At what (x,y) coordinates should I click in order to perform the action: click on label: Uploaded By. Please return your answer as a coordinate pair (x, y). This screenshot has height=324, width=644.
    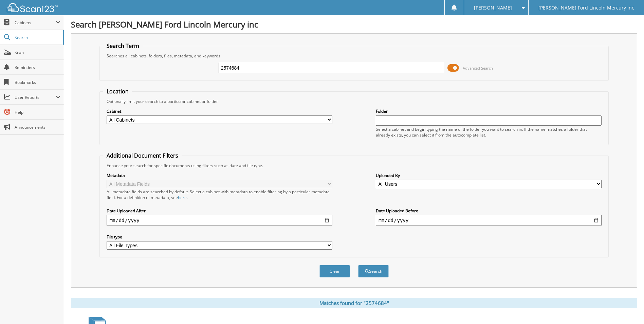
    Looking at the image, I should click on (488, 175).